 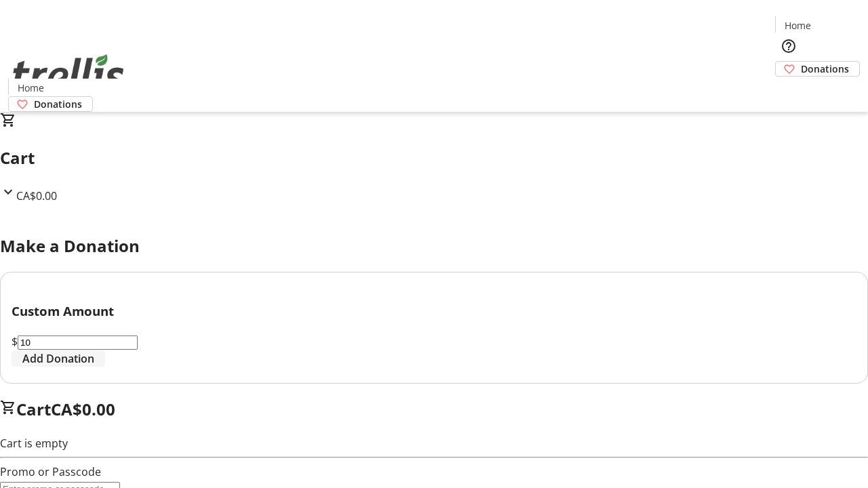 What do you see at coordinates (69, 73) in the screenshot?
I see `img: Orient E2E Organization bmQ0nRot0F's Logo` at bounding box center [69, 73].